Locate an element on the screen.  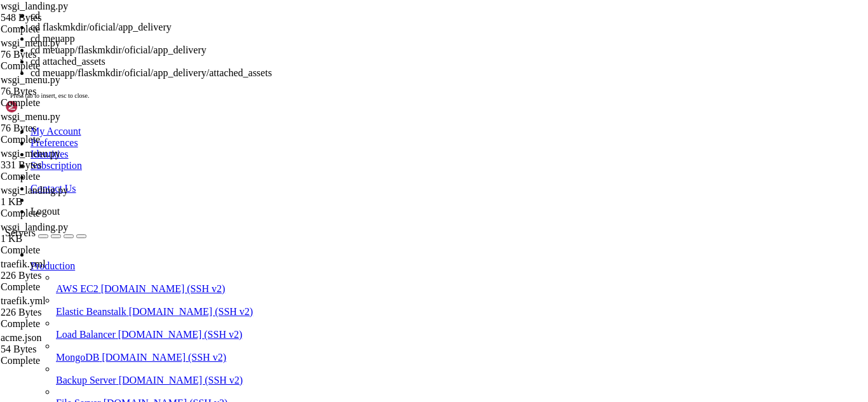
x-row: Error response from daemon: Container 880ab04f4d29329bf2cf4e4318367943e41d6a335b3c22937ae58ebcd5f... is located at coordinates (354, 36).